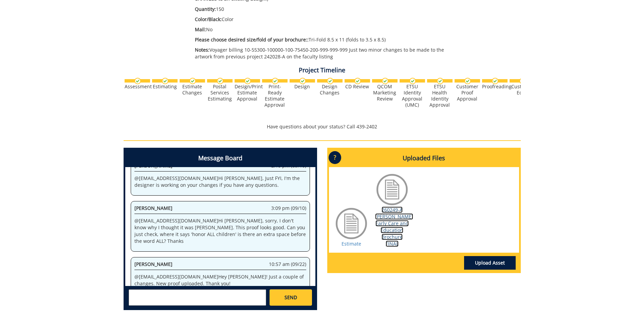 The width and height of the screenshot is (644, 324). Describe the element at coordinates (137, 87) in the screenshot. I see `div: Assessment` at that location.